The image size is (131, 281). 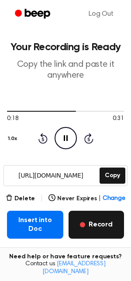 I want to click on h1: Your Recording is Ready, so click(x=65, y=47).